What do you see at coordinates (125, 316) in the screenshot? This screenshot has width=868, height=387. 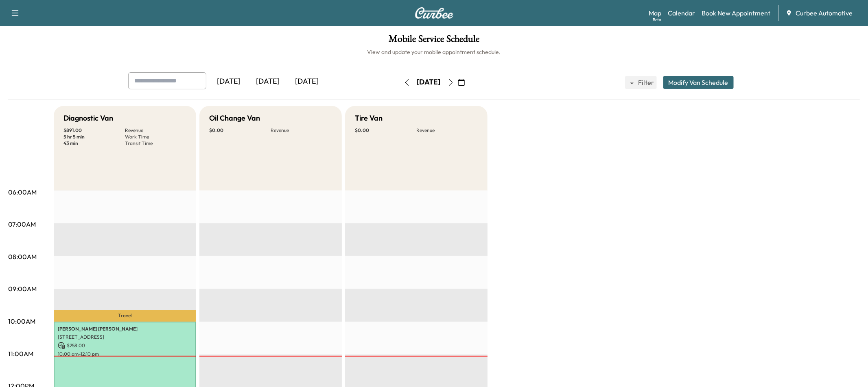 I see `p: Travel` at bounding box center [125, 316].